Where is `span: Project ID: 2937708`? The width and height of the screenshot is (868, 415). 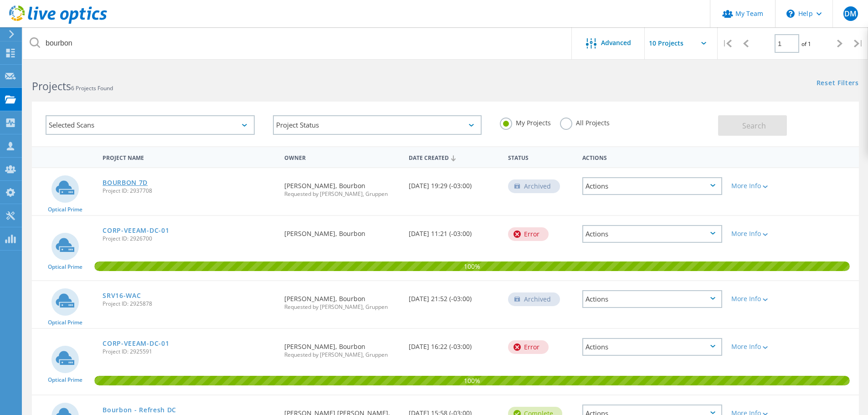 span: Project ID: 2937708 is located at coordinates (188, 191).